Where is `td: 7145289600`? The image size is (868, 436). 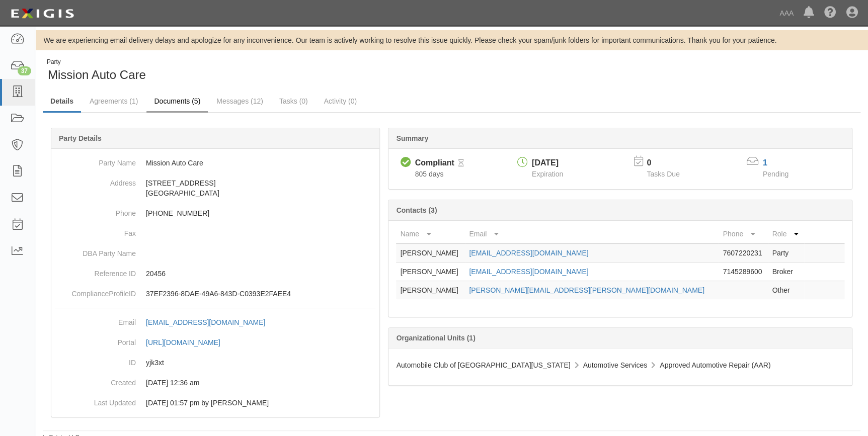
td: 7145289600 is located at coordinates (744, 272).